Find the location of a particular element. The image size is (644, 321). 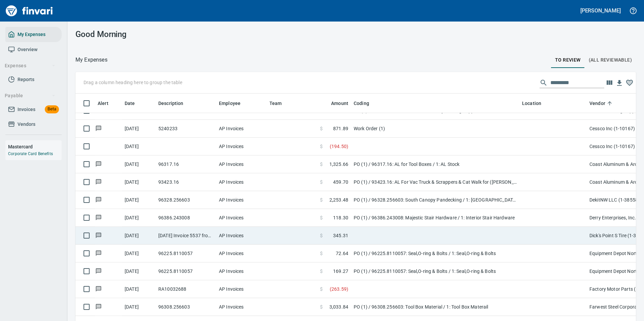

span: 3,033.84 is located at coordinates (339, 307).